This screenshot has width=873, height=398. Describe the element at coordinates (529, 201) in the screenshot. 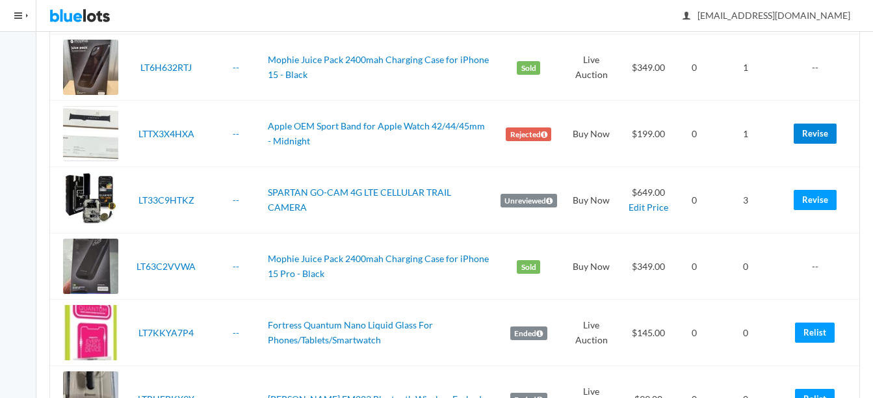

I see `label: Unreviewed` at that location.